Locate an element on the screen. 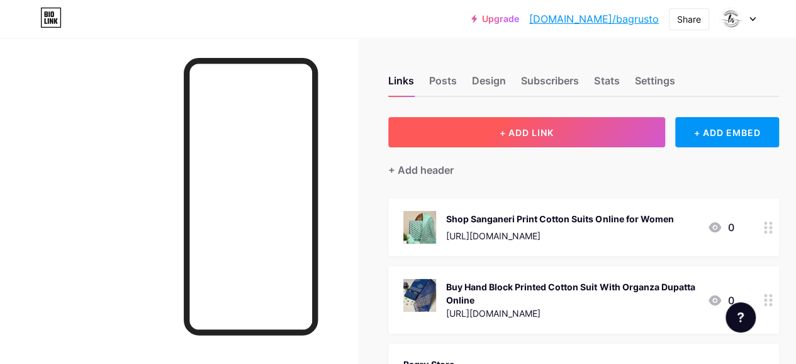 The width and height of the screenshot is (796, 364). div: Shop Sanganeri Print Cotton Suits Online for Women is located at coordinates (559, 218).